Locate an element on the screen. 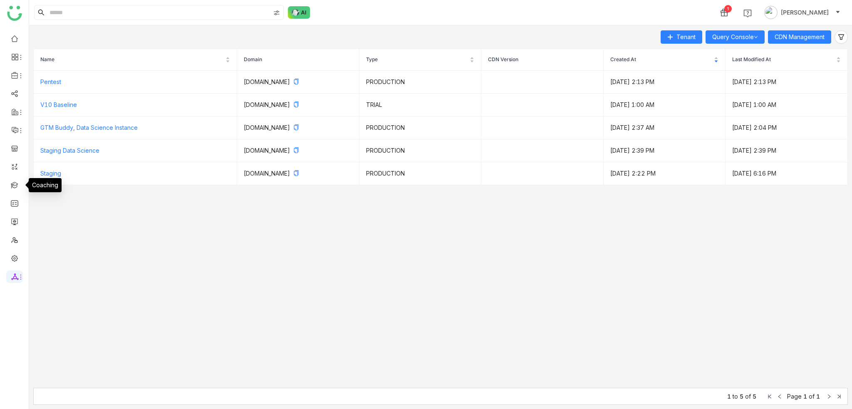  img: ask-buddy-normal.svg is located at coordinates (299, 12).